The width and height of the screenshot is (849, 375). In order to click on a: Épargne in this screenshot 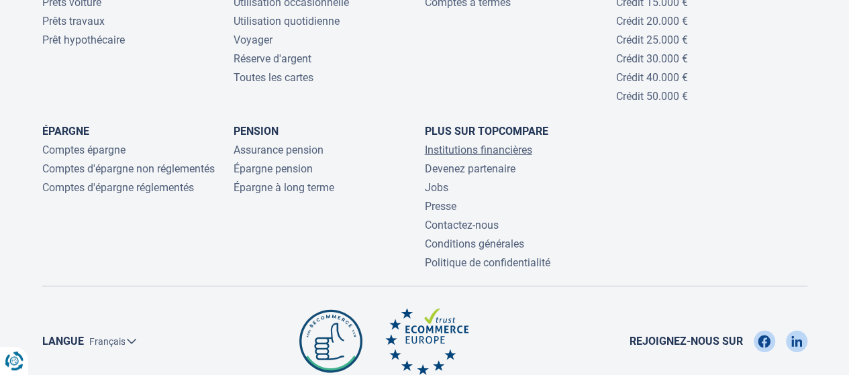, I will do `click(66, 131)`.